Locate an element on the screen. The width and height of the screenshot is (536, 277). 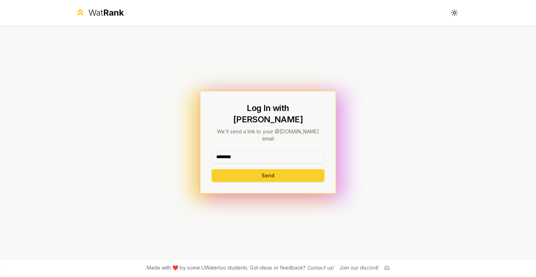
button: Send is located at coordinates (268, 175).